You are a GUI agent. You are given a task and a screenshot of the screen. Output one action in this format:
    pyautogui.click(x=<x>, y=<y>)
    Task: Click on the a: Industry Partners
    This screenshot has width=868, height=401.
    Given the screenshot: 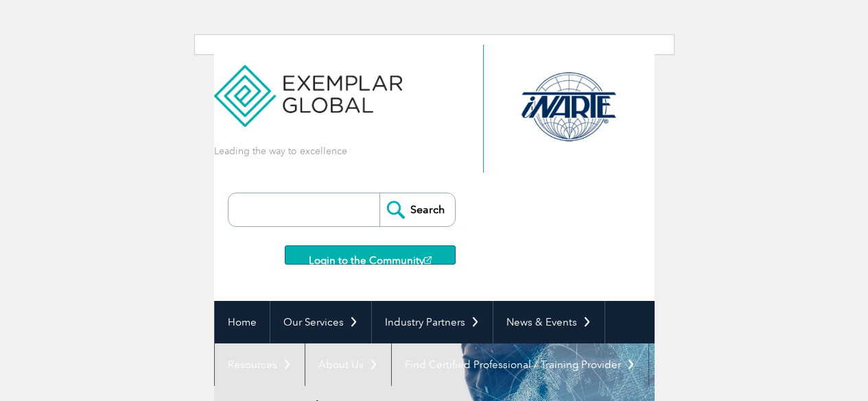 What is the action you would take?
    pyautogui.click(x=432, y=322)
    